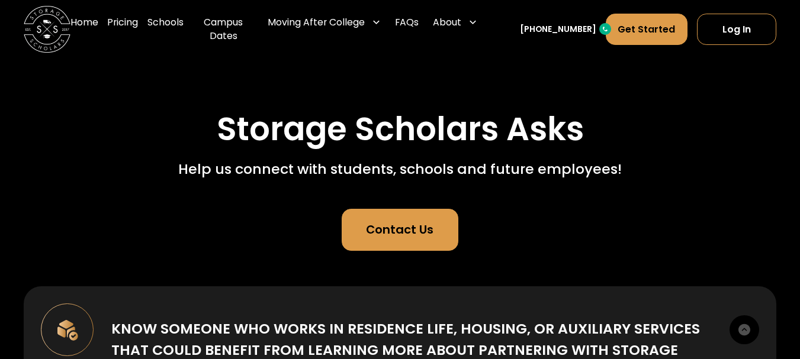  What do you see at coordinates (165, 29) in the screenshot?
I see `a: Schools` at bounding box center [165, 29].